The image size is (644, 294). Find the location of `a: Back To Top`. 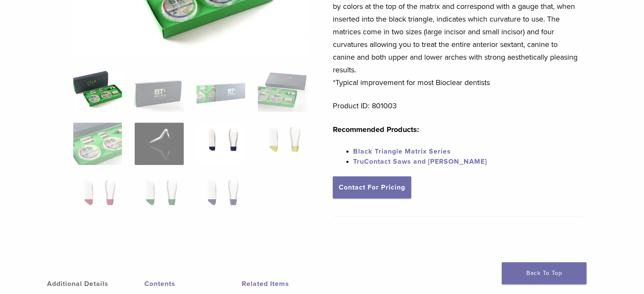

a: Back To Top is located at coordinates (543, 274).